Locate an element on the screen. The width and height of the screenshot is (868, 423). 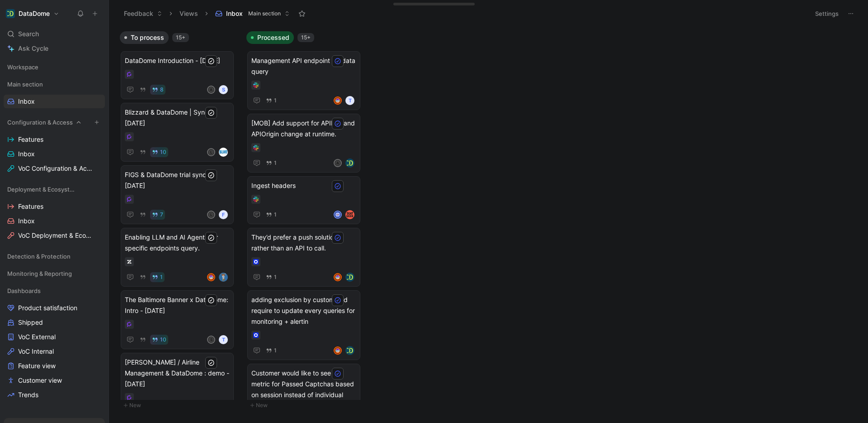
span: VoC Configuration & Access is located at coordinates (56, 169).